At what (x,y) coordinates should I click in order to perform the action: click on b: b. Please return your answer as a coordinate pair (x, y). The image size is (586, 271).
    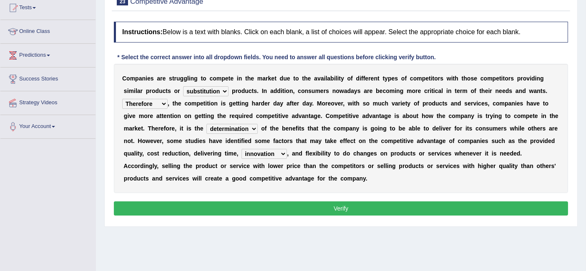
    Looking at the image, I should click on (332, 78).